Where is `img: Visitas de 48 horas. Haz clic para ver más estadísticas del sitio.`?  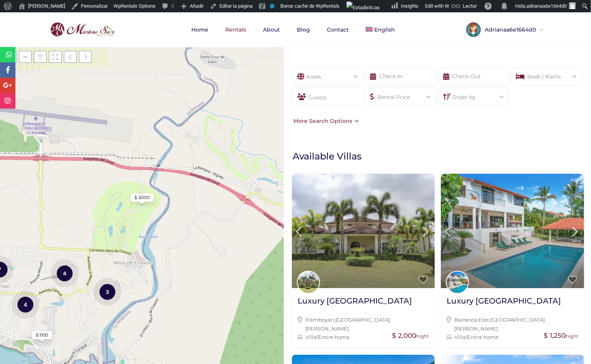
img: Visitas de 48 horas. Haz clic para ver más estadísticas del sitio. is located at coordinates (363, 8).